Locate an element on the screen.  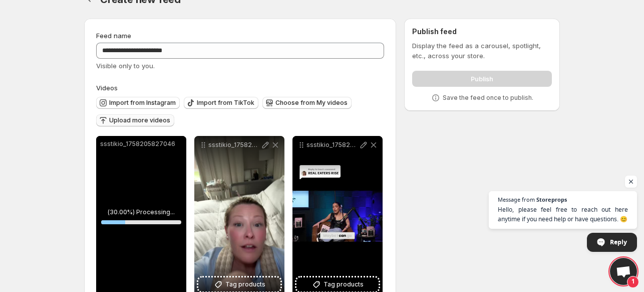
button: Import from TikTok is located at coordinates (221, 103).